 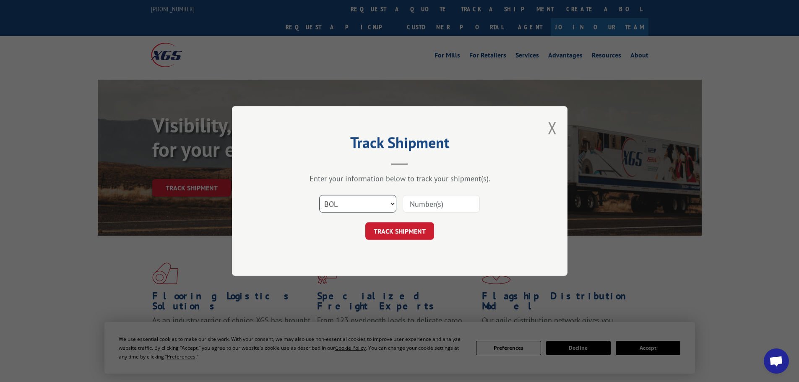 What do you see at coordinates (441, 204) in the screenshot?
I see `input: Number(s)` at bounding box center [441, 204].